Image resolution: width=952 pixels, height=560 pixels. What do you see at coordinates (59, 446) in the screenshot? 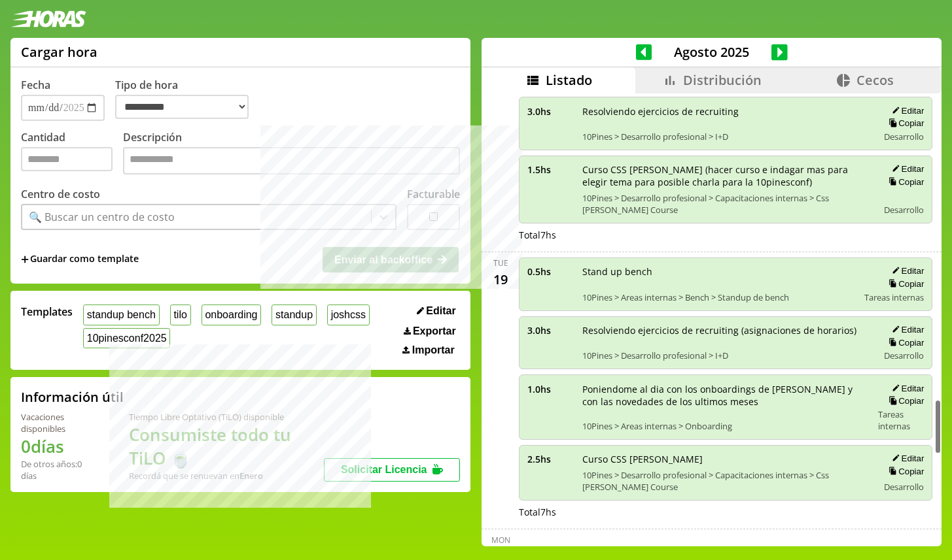
I see `h1: 0 días` at bounding box center [59, 446].